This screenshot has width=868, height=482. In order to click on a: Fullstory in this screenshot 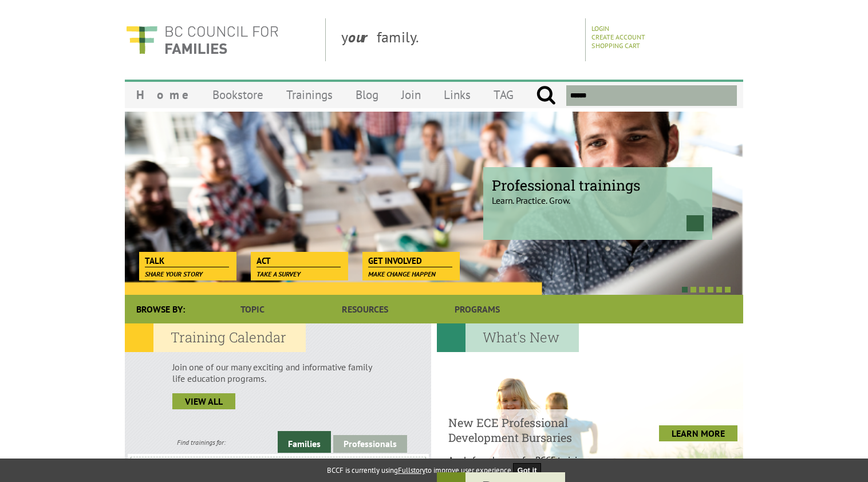, I will do `click(412, 470)`.